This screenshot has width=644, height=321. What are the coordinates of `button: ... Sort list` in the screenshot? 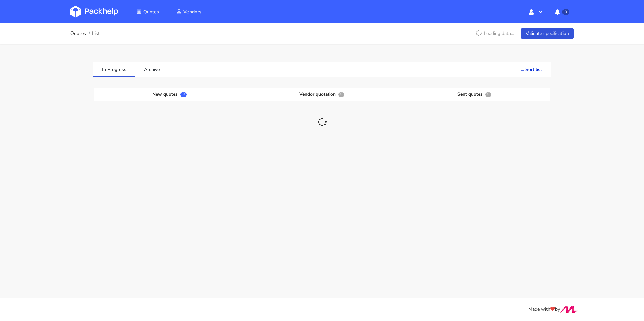 It's located at (531, 69).